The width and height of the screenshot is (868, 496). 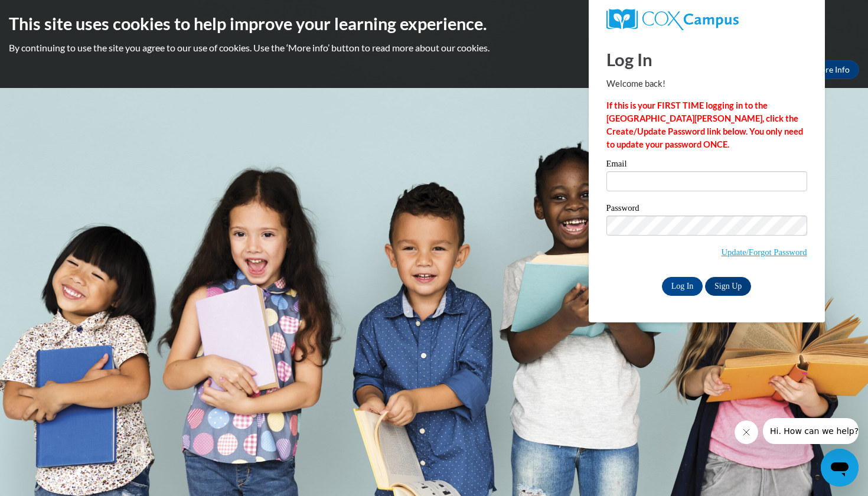 What do you see at coordinates (434, 24) in the screenshot?
I see `h2: This site uses cookies to help improve your learning experience.` at bounding box center [434, 24].